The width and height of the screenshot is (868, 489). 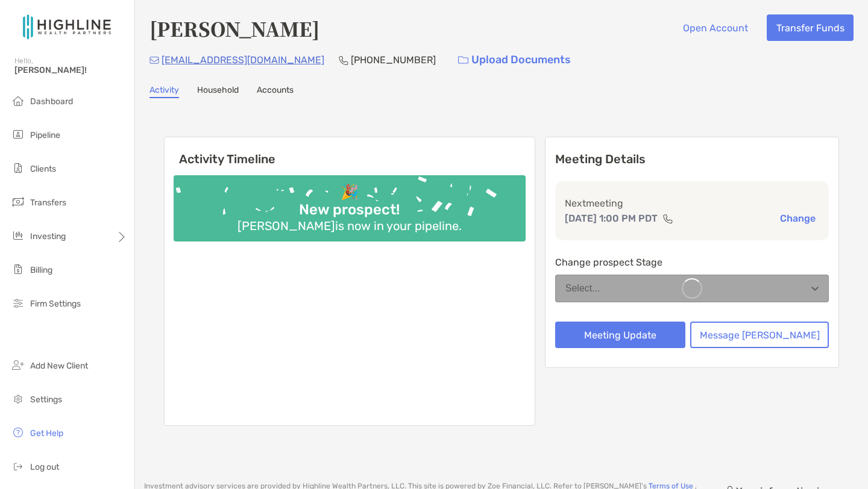 What do you see at coordinates (56, 304) in the screenshot?
I see `span: Firm Settings` at bounding box center [56, 304].